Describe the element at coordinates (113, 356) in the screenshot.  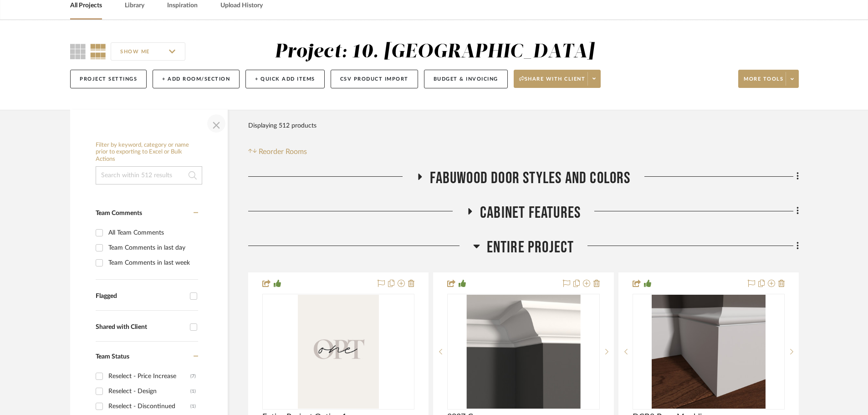
I see `span: Team Status` at that location.